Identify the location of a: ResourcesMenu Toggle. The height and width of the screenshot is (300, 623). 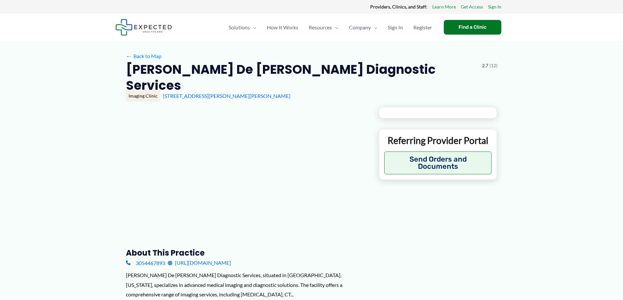
(323, 27).